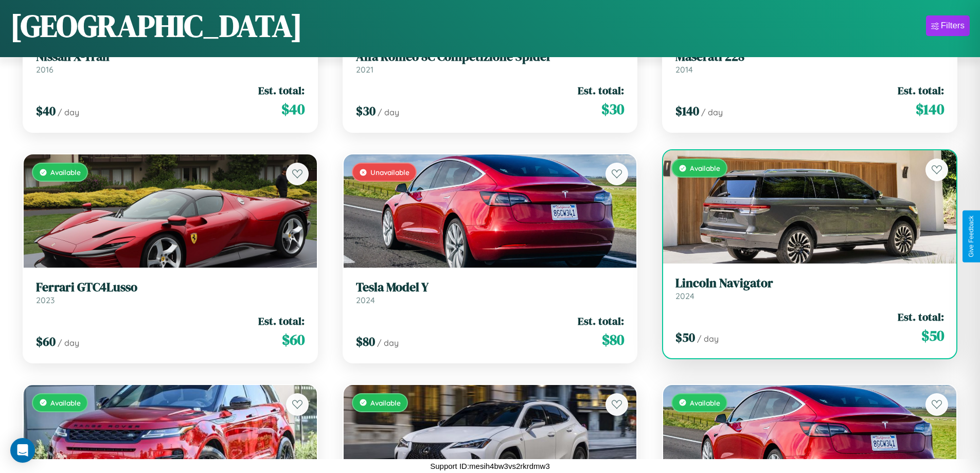 This screenshot has width=980, height=473. What do you see at coordinates (171, 292) in the screenshot?
I see `a: Ferrari GTC4Lusso2023` at bounding box center [171, 292].